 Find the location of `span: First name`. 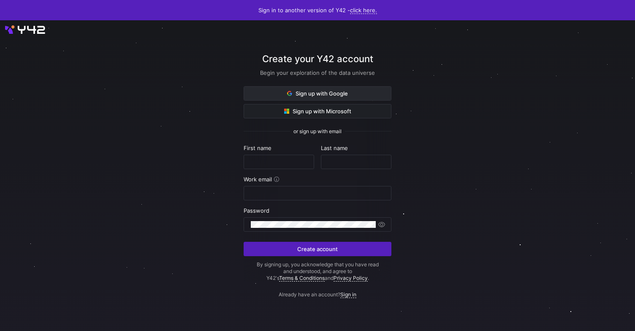

span: First name is located at coordinates (258, 148).